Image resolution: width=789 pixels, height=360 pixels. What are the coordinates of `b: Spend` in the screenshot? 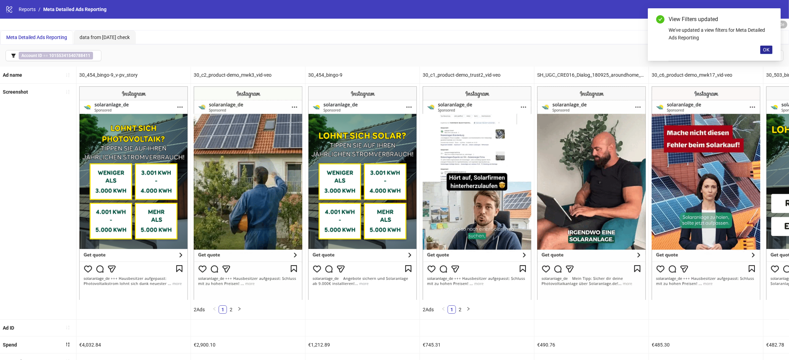 It's located at (10, 345).